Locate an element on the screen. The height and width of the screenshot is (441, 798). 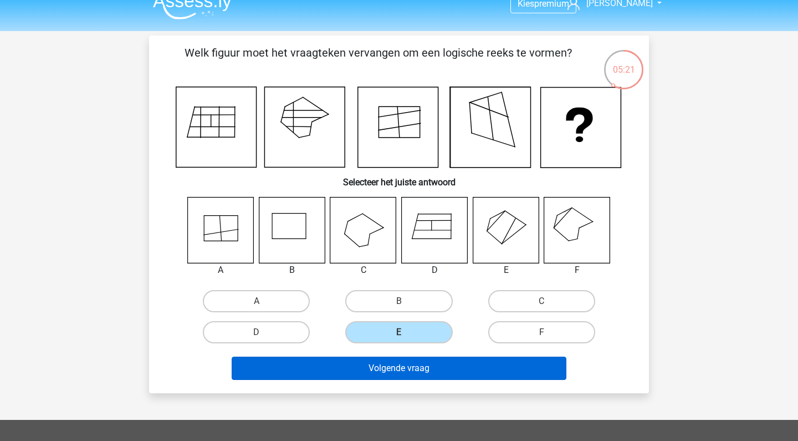
label: B is located at coordinates (399, 301).